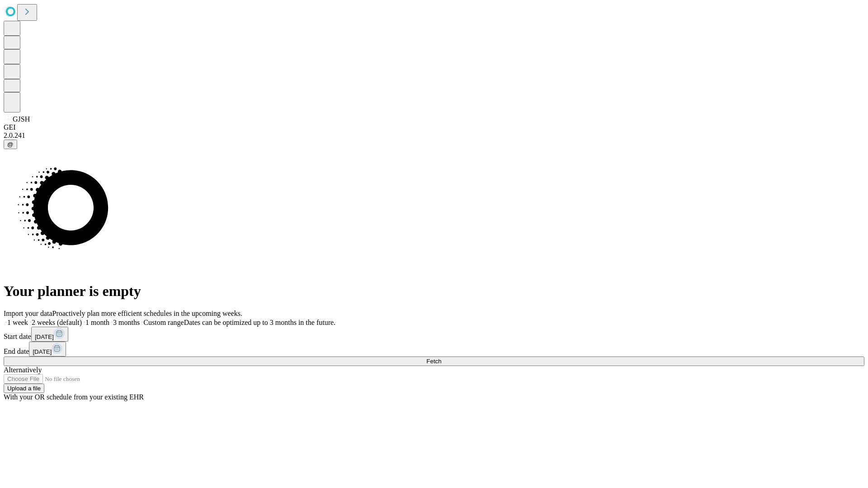  What do you see at coordinates (260, 323) in the screenshot?
I see `span: Dates can be optimized up to 3 months in the future.` at bounding box center [260, 323].